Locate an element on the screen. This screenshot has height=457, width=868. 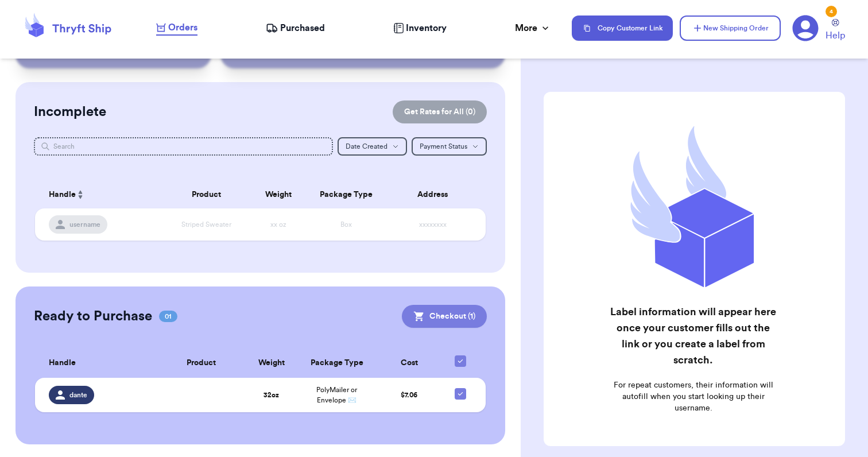
strong: 32 oz is located at coordinates (271, 395).